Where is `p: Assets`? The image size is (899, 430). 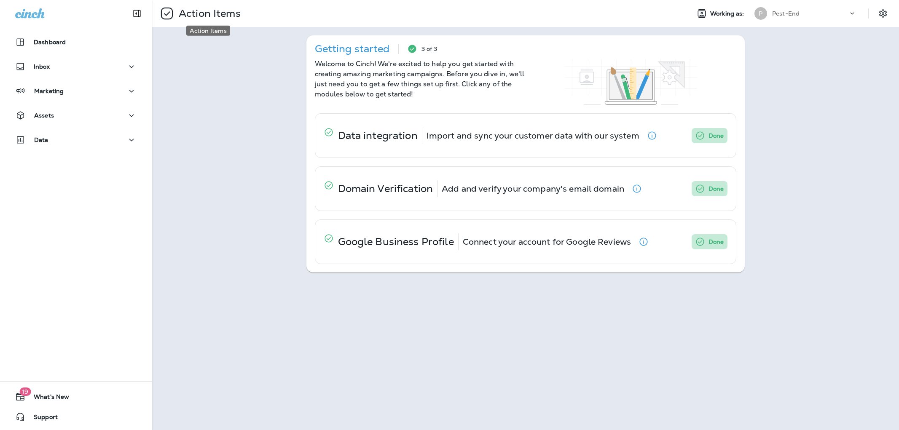
p: Assets is located at coordinates (44, 115).